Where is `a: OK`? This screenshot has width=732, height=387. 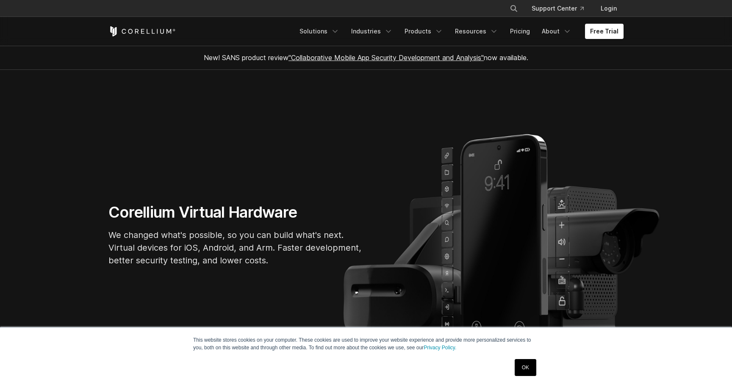
a: OK is located at coordinates (525, 368).